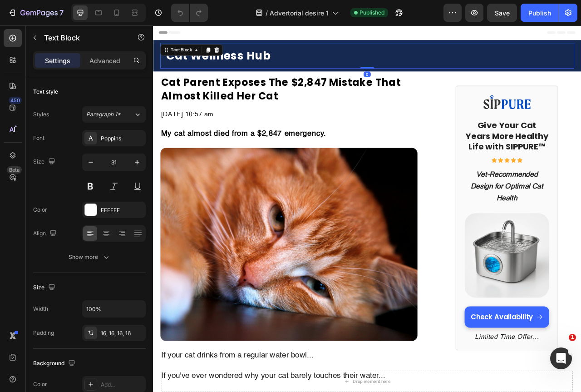 The width and height of the screenshot is (581, 392). Describe the element at coordinates (372, 12) in the screenshot. I see `span: Published` at that location.